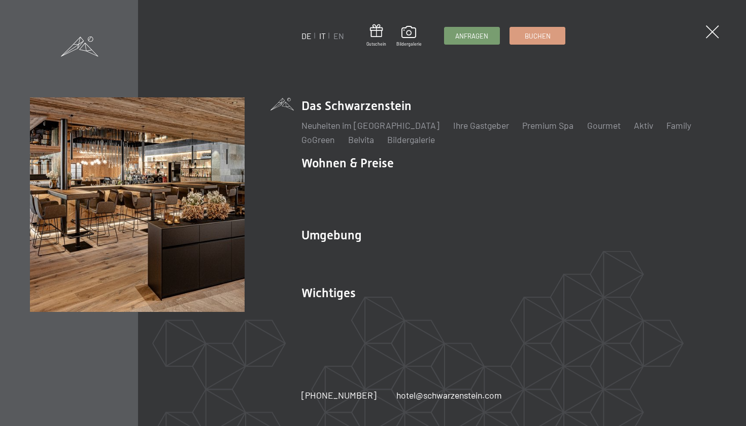  I want to click on span: Anfragen, so click(471, 36).